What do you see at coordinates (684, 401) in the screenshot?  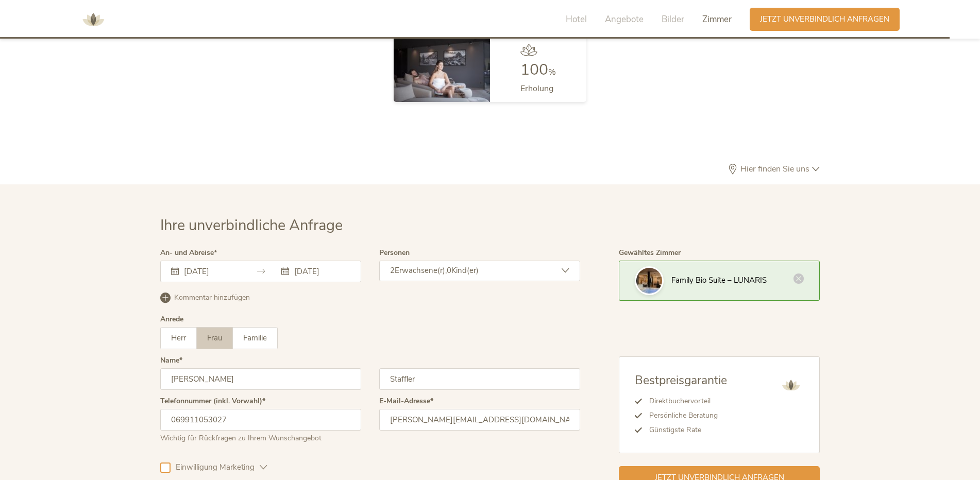 I see `li: Direktbuchervorteil` at bounding box center [684, 401].